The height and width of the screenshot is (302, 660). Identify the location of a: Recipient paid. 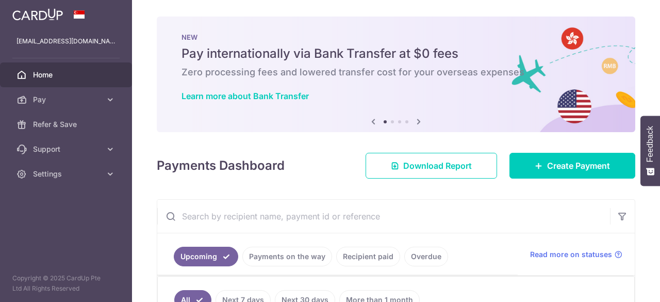
(368, 256).